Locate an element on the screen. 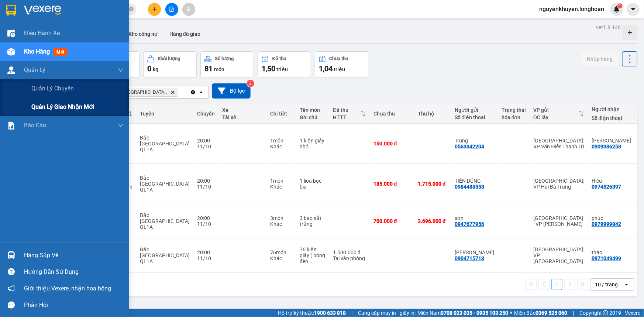 The image size is (644, 317). svg: Clear all is located at coordinates (193, 92).